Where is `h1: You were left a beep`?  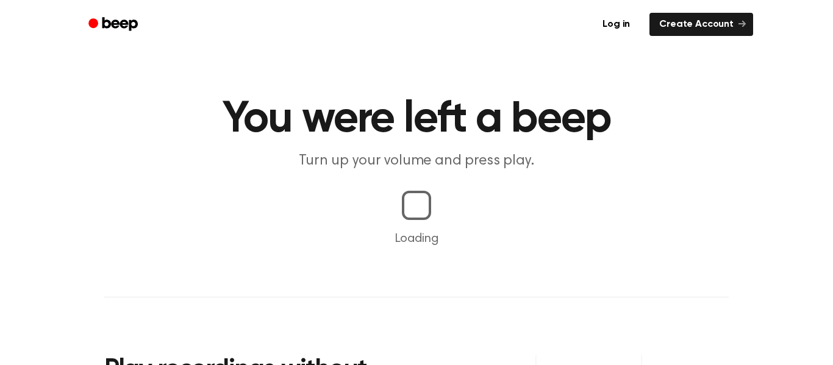
h1: You were left a beep is located at coordinates (417, 120).